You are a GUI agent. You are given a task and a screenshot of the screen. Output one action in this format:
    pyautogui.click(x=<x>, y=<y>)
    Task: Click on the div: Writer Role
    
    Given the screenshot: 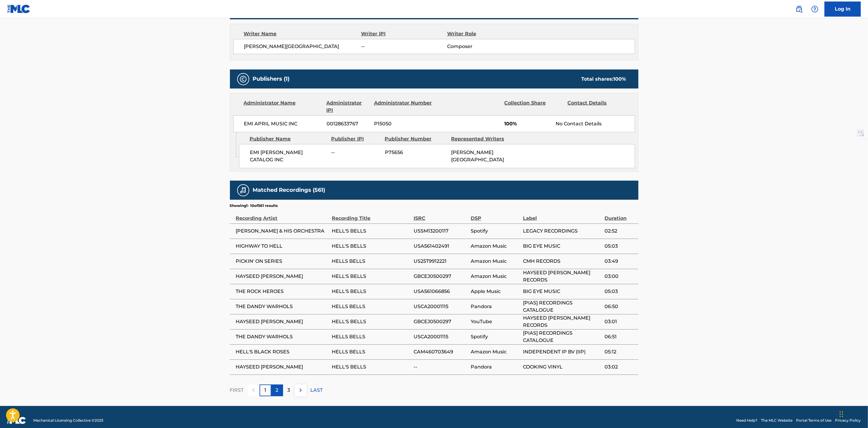 What is the action you would take?
    pyautogui.click(x=486, y=34)
    